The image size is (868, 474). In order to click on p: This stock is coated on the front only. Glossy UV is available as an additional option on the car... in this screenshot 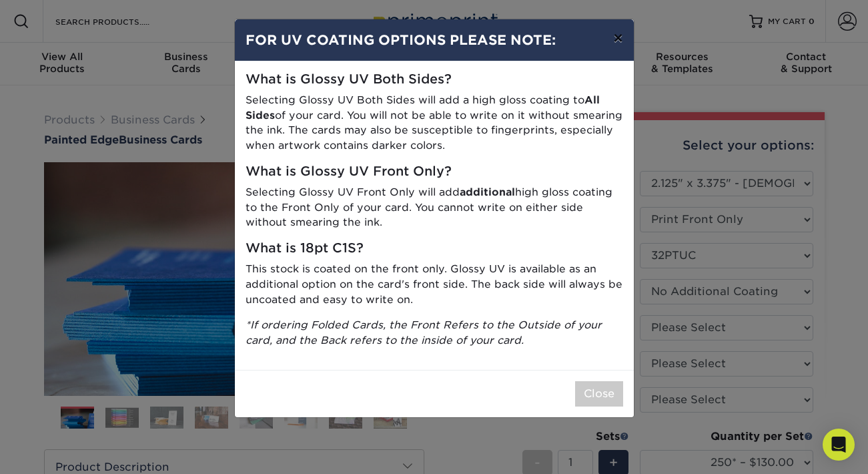, I will do `click(435, 284)`.